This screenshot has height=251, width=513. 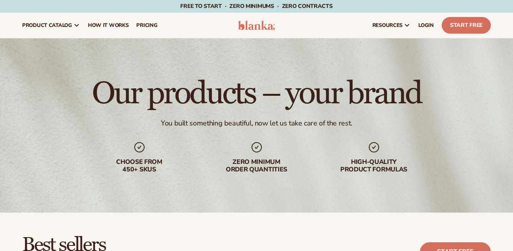 I want to click on div: You built something beautiful, now let us take care of the rest., so click(x=256, y=123).